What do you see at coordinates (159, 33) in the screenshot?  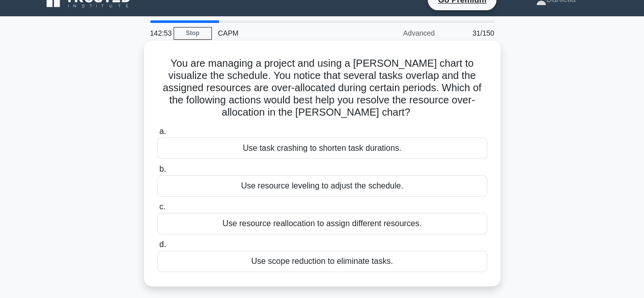 I see `div: 142:53` at bounding box center [159, 33].